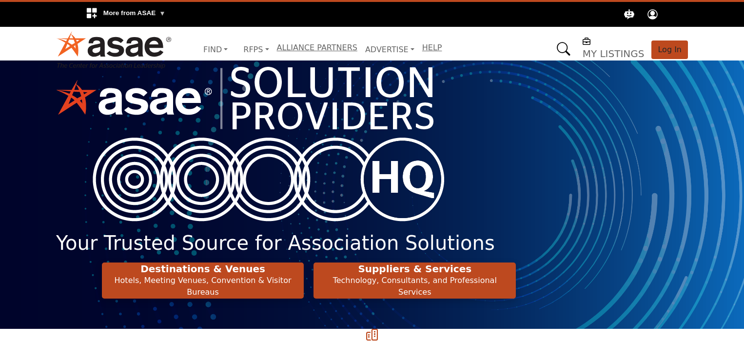  What do you see at coordinates (125, 14) in the screenshot?
I see `div: More from ASAE` at bounding box center [125, 14].